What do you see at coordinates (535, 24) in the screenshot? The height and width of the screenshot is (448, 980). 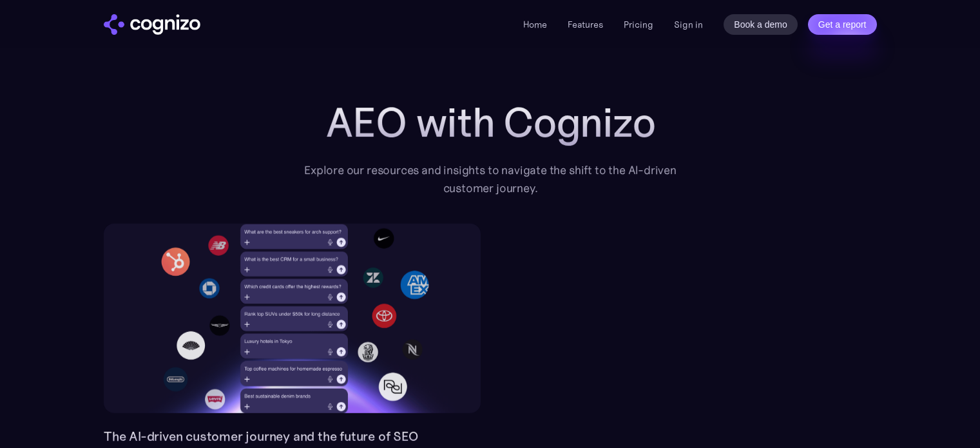 I see `a: Home` at bounding box center [535, 24].